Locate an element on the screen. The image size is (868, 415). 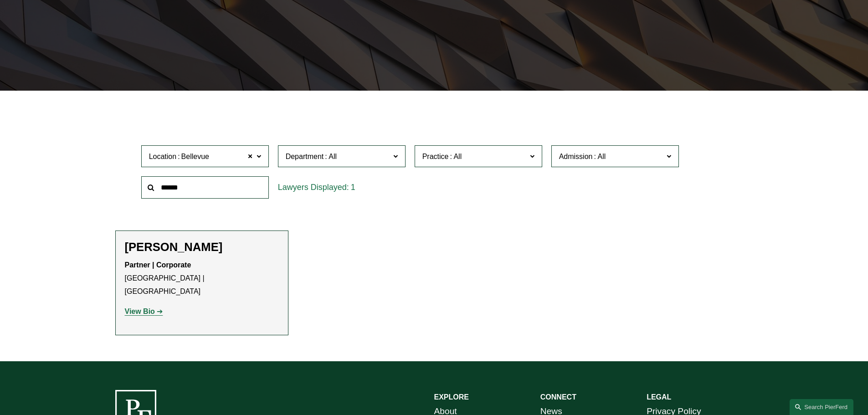
span: Bellevue is located at coordinates (195, 157).